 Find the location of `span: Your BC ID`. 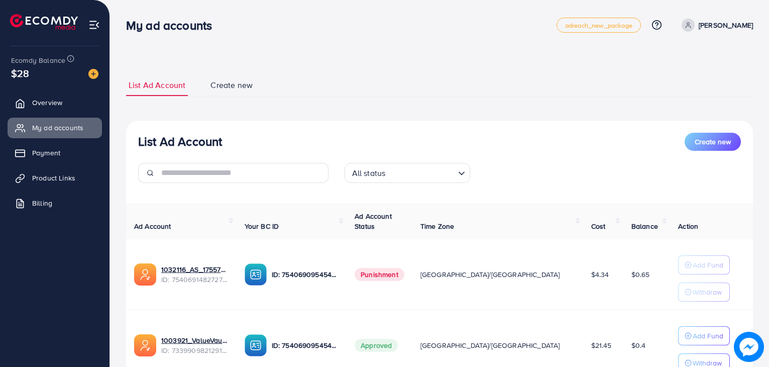

span: Your BC ID is located at coordinates (262, 226).